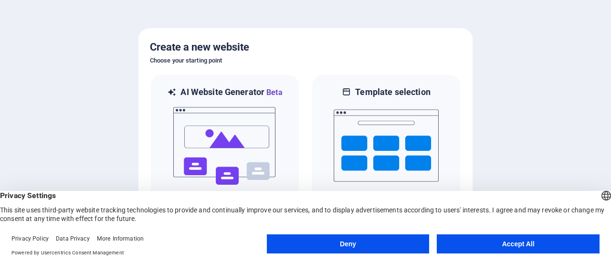 The width and height of the screenshot is (611, 263). What do you see at coordinates (231, 92) in the screenshot?
I see `h6: AI Website Generator` at bounding box center [231, 92].